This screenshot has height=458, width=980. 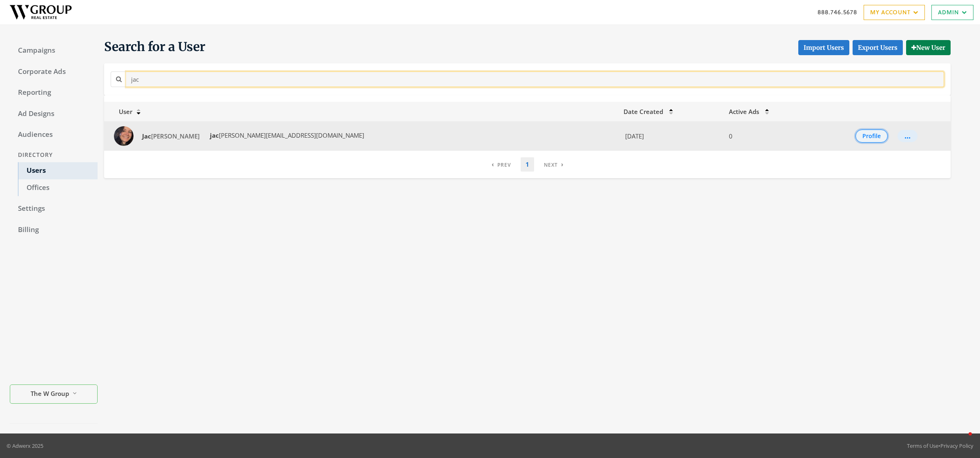 I want to click on button: Profile, so click(x=872, y=136).